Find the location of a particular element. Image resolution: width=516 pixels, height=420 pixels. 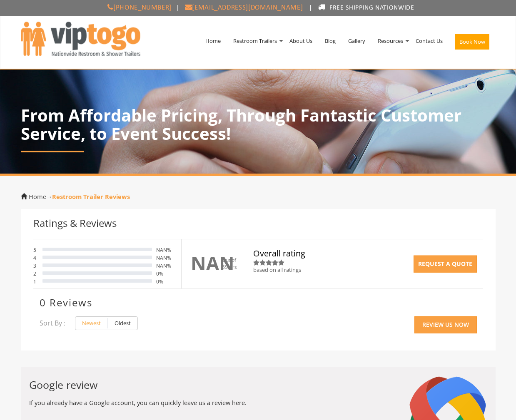

h3: Ratings & Reviews is located at coordinates (258, 223).